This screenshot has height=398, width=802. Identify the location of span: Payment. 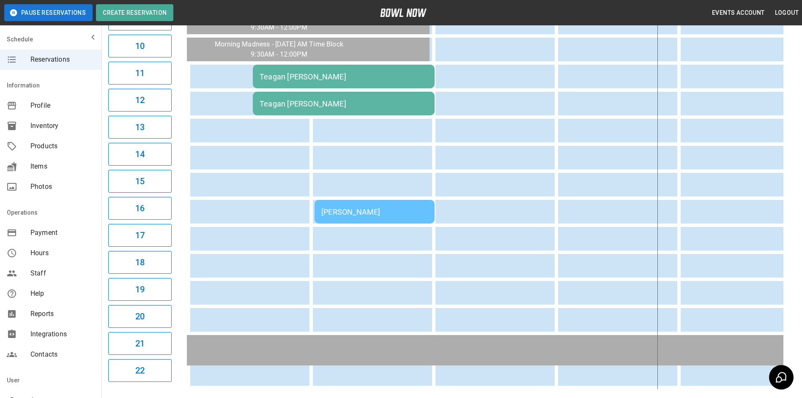
(63, 233).